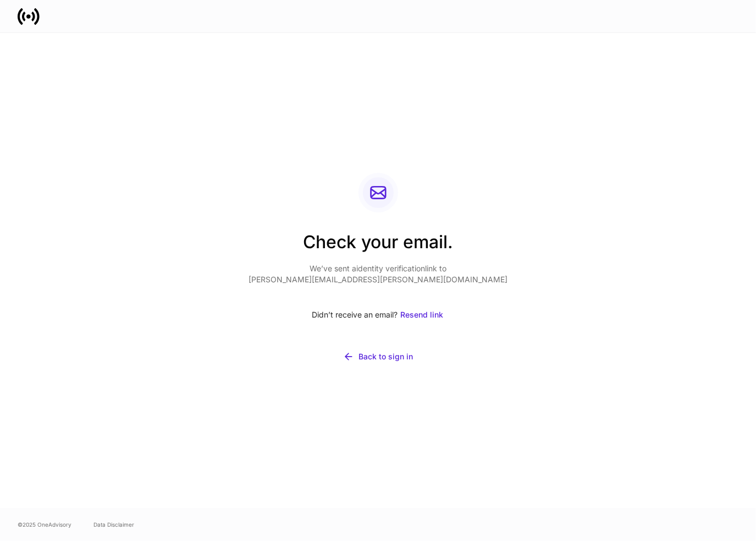 The width and height of the screenshot is (756, 541). I want to click on div: Back to sign in, so click(385, 357).